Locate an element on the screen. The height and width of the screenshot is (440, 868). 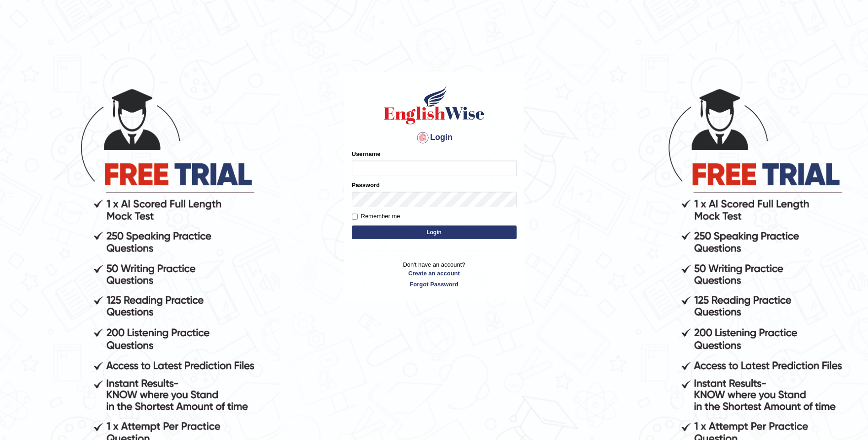
label: Password is located at coordinates (366, 185).